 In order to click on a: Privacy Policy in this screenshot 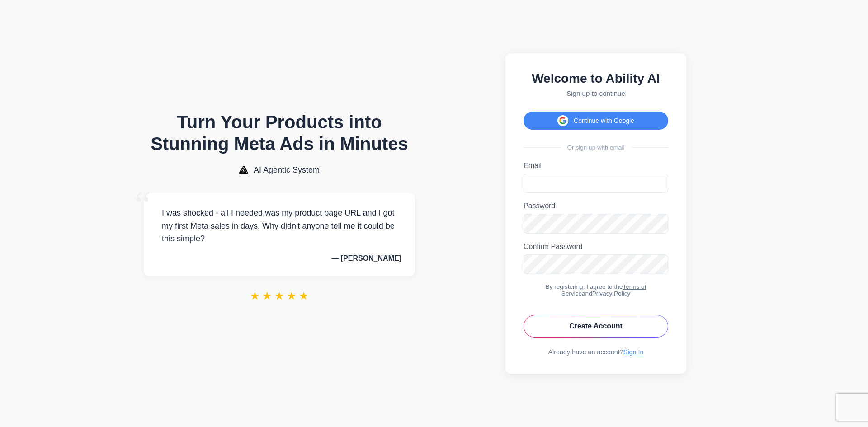, I will do `click(612, 293)`.